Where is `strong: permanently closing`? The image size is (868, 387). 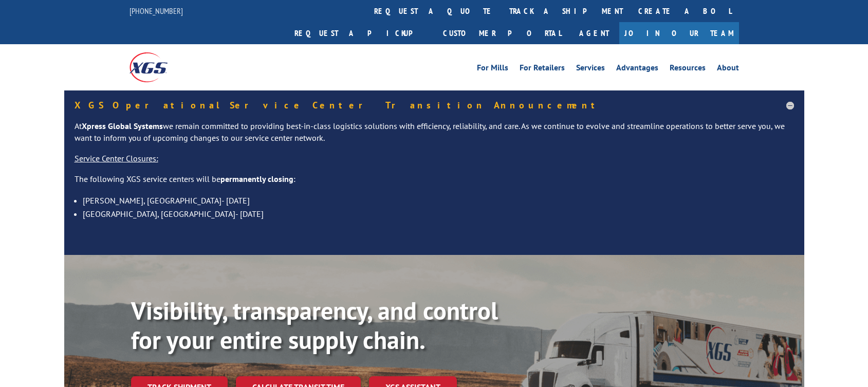
strong: permanently closing is located at coordinates (257, 179).